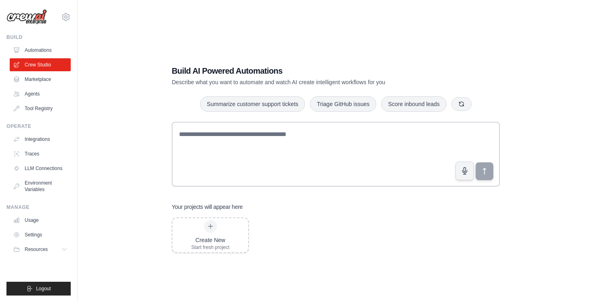 Image resolution: width=594 pixels, height=302 pixels. I want to click on div: Build, so click(38, 37).